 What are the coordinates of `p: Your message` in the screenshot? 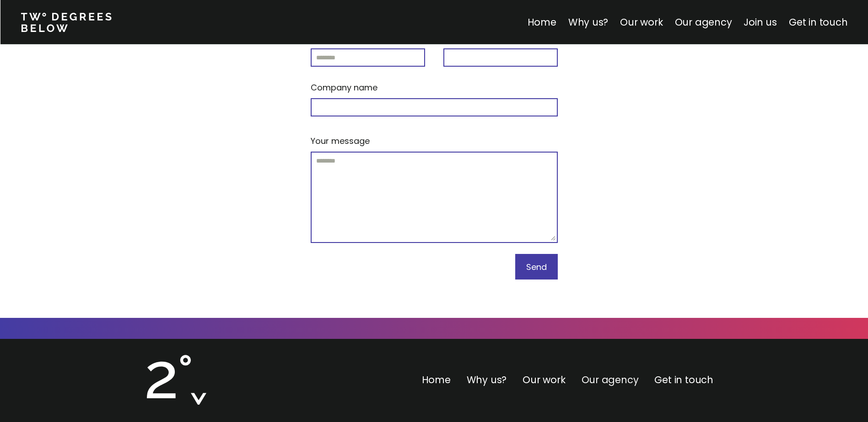 It's located at (340, 141).